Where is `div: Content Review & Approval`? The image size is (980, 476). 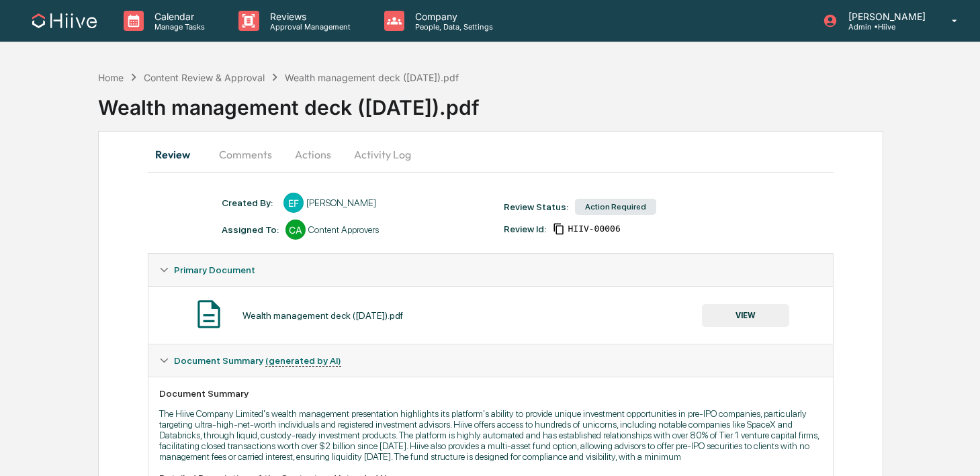 div: Content Review & Approval is located at coordinates (204, 77).